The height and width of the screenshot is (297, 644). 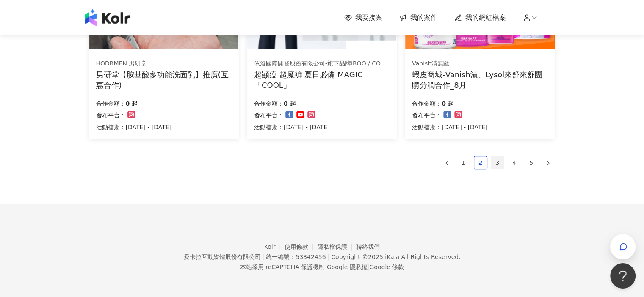 I want to click on a: 聯絡我們, so click(x=368, y=247).